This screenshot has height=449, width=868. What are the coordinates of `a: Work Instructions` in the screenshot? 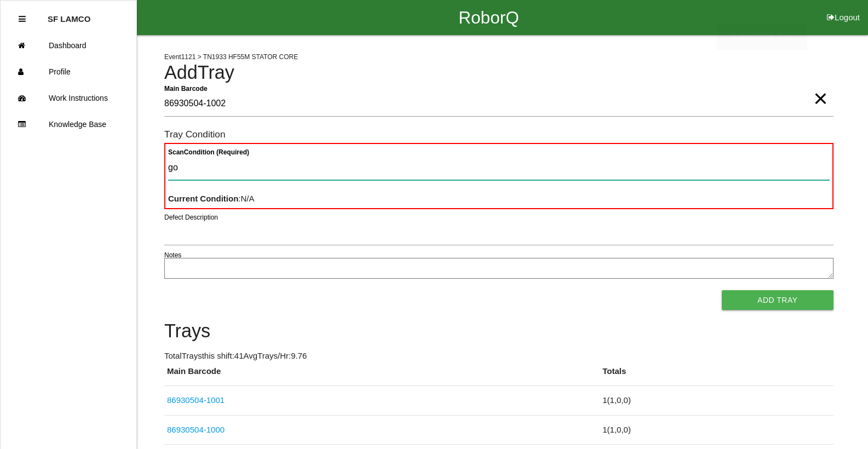 It's located at (69, 98).